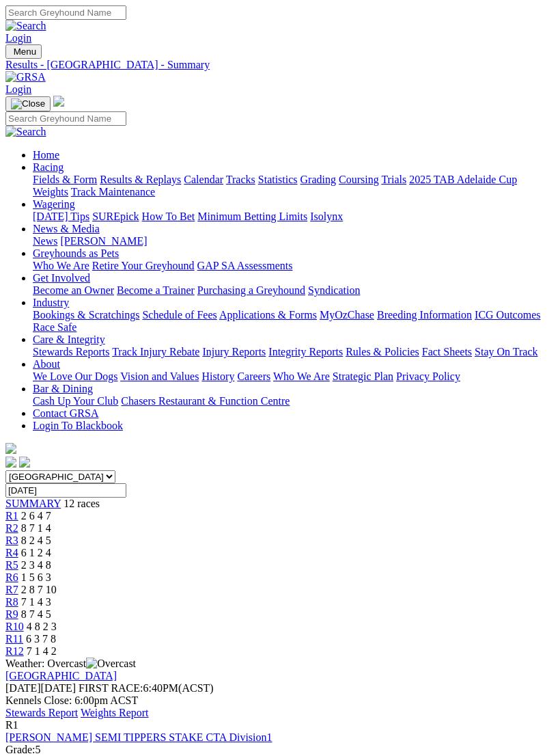  What do you see at coordinates (37, 527) in the screenshot?
I see `span: 8 7 1 4` at bounding box center [37, 527].